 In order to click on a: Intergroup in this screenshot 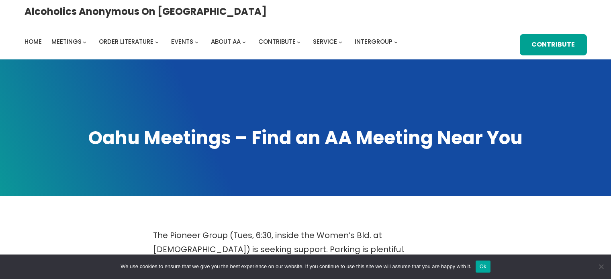, I will do `click(374, 42)`.